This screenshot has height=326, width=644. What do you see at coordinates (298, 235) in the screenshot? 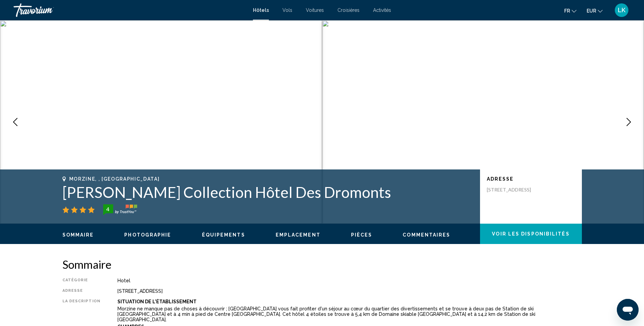
I see `span: Emplacement` at bounding box center [298, 235].